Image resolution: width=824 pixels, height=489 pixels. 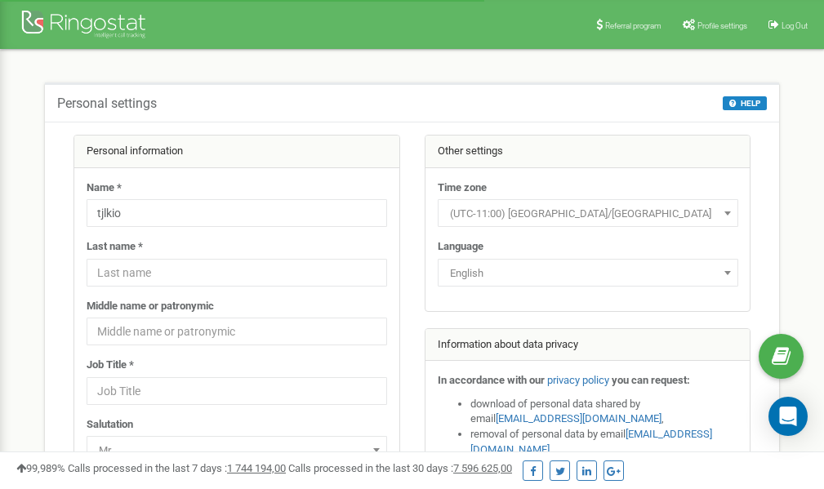 What do you see at coordinates (237, 391) in the screenshot?
I see `input: Job Title` at bounding box center [237, 391].